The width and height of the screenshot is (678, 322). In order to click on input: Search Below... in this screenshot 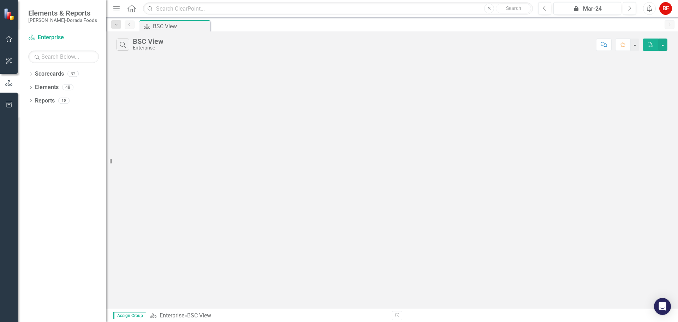, I will do `click(64, 57)`.